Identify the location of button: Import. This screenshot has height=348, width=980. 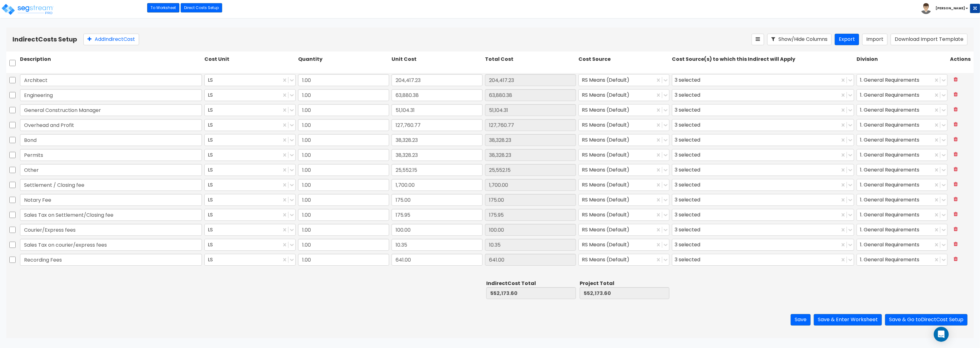
(874, 39).